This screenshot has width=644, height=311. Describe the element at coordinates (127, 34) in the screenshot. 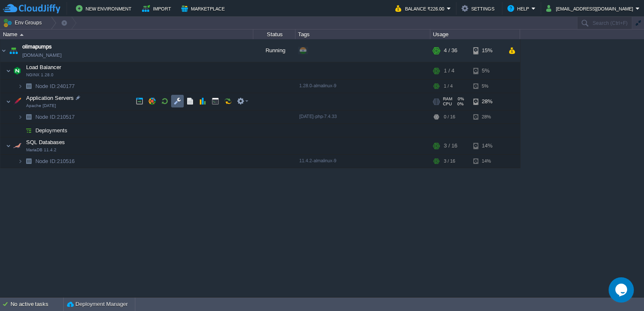

I see `div: Name` at that location.